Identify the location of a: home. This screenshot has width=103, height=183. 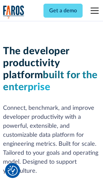
(14, 12).